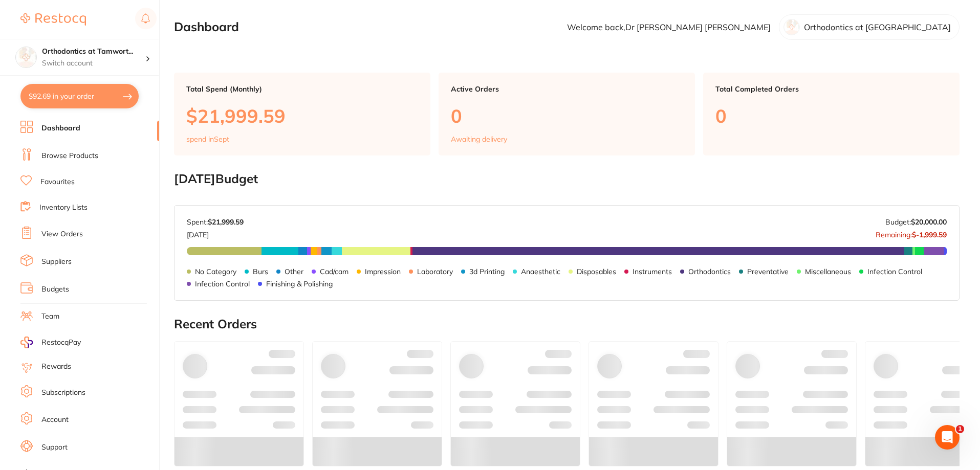  Describe the element at coordinates (302, 115) in the screenshot. I see `p: $21,999.59` at that location.